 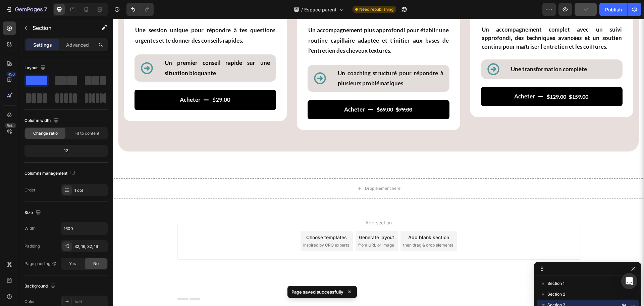 I want to click on p: Settings, so click(x=43, y=44).